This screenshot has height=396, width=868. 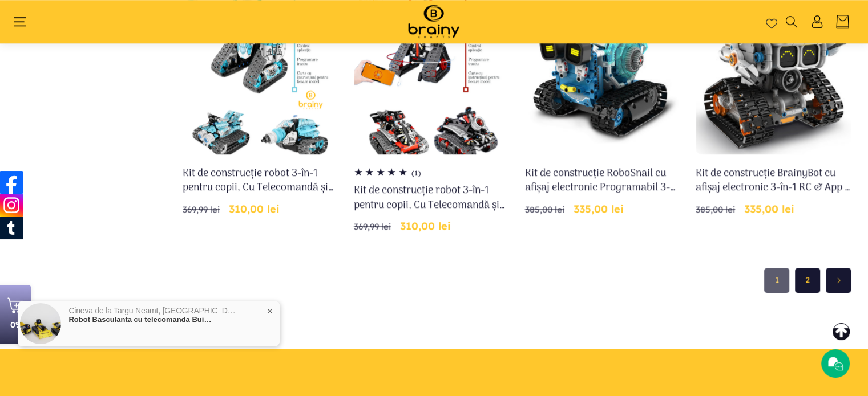 What do you see at coordinates (516, 280) in the screenshot?
I see `nav: Paginare` at bounding box center [516, 280].